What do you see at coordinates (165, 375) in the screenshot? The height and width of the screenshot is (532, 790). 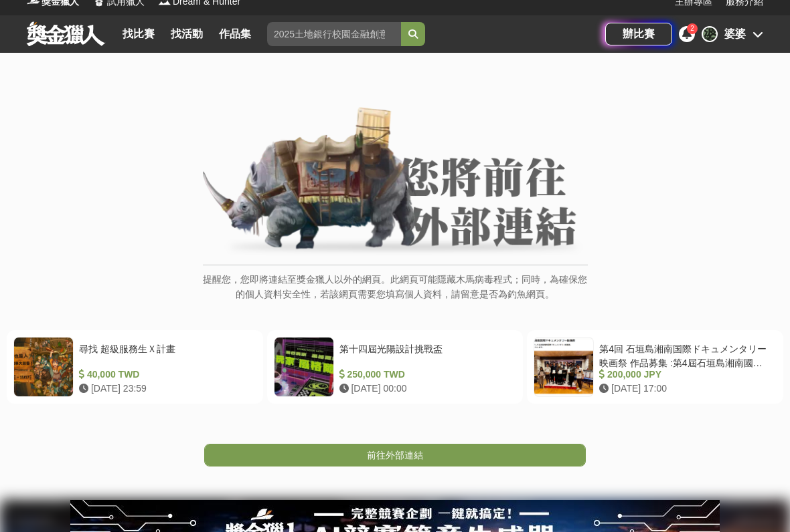 I see `div: 40,000 TWD` at bounding box center [165, 375].